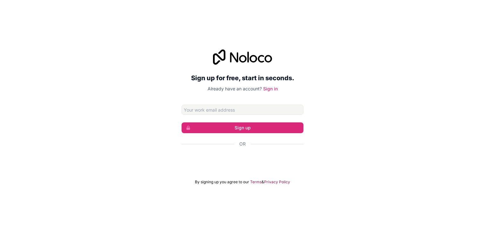 The height and width of the screenshot is (234, 485). What do you see at coordinates (277, 182) in the screenshot?
I see `a: Privacy Policy` at bounding box center [277, 182].